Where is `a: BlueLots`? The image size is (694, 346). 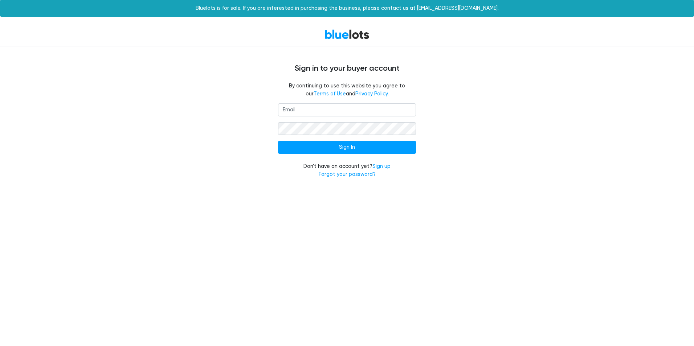 a: BlueLots is located at coordinates (347, 34).